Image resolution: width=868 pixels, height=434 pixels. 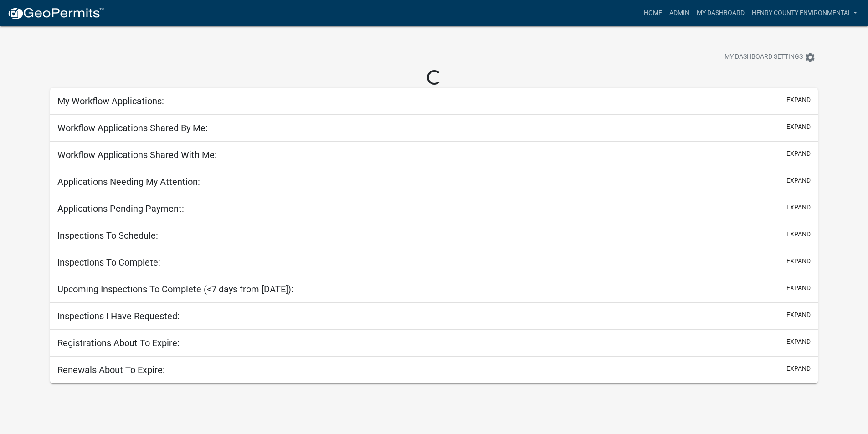 What do you see at coordinates (770, 57) in the screenshot?
I see `button: My Dashboard Settingssettings` at bounding box center [770, 57].